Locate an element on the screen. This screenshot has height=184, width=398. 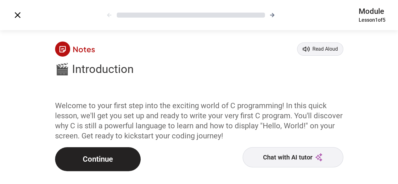
button: Continue is located at coordinates (98, 159).